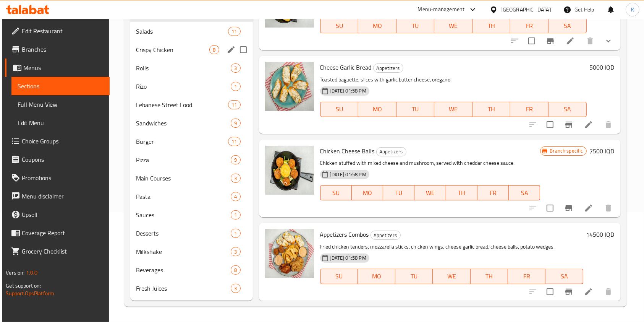 This screenshot has height=322, width=644. What do you see at coordinates (63, 196) in the screenshot?
I see `span: Menu disclaimer` at bounding box center [63, 196].